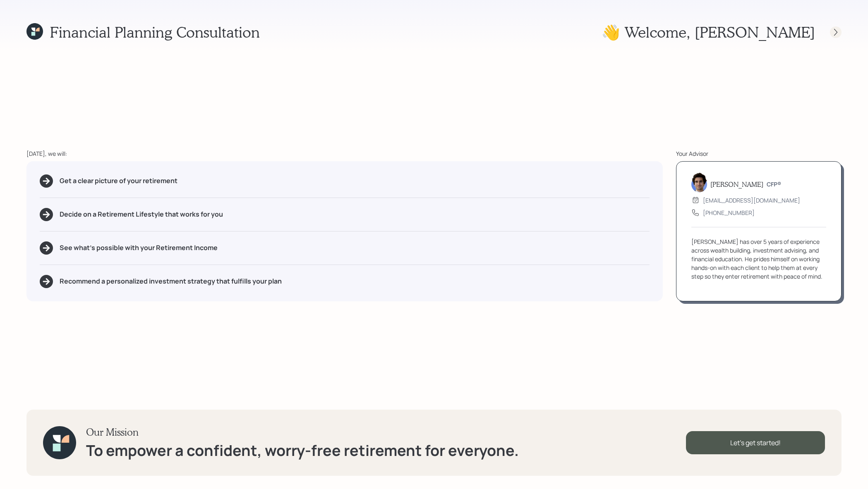 This screenshot has width=868, height=489. Describe the element at coordinates (755, 443) in the screenshot. I see `div: Let's get started!` at that location.